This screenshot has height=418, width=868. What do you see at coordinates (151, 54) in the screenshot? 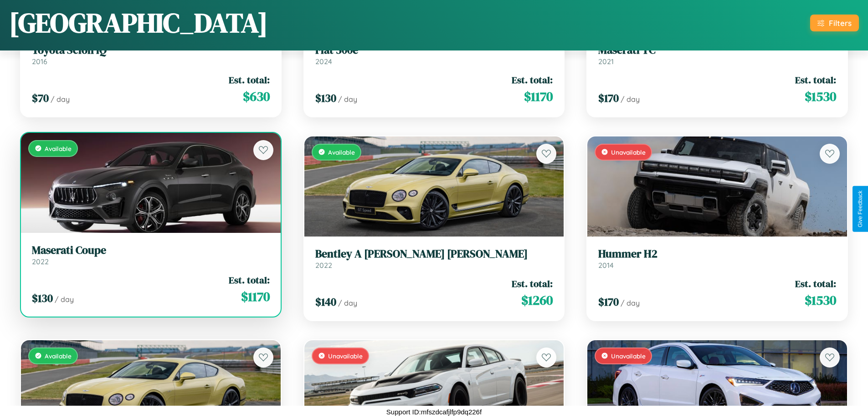
I see `a: Toyota Scion iQ2016` at bounding box center [151, 54].